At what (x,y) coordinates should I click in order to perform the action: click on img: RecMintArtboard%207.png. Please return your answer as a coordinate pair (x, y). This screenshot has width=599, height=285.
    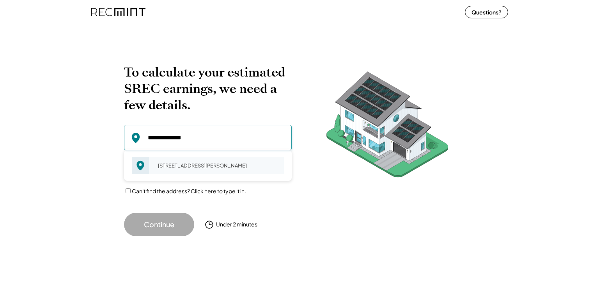
    Looking at the image, I should click on (387, 126).